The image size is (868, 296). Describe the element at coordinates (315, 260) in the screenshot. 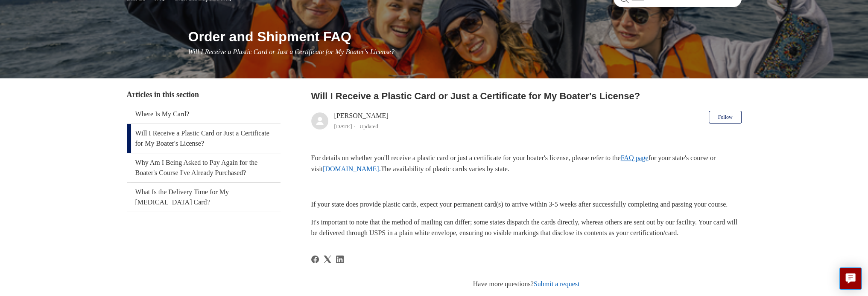

I see `svg: Share this page on Facebook` at that location.